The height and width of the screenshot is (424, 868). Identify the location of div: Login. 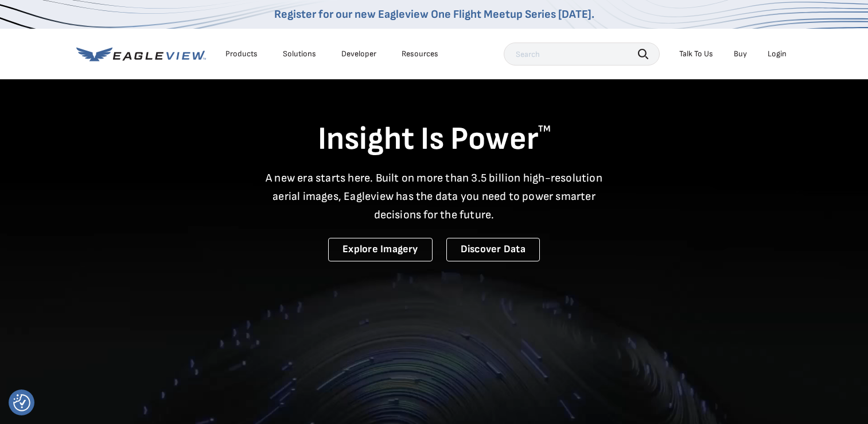
(777, 54).